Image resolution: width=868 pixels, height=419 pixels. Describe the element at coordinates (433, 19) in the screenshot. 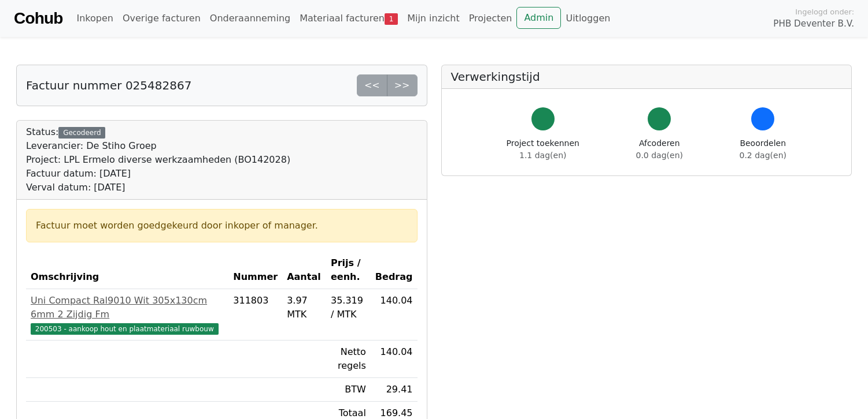

I see `a: Mijn inzicht` at that location.